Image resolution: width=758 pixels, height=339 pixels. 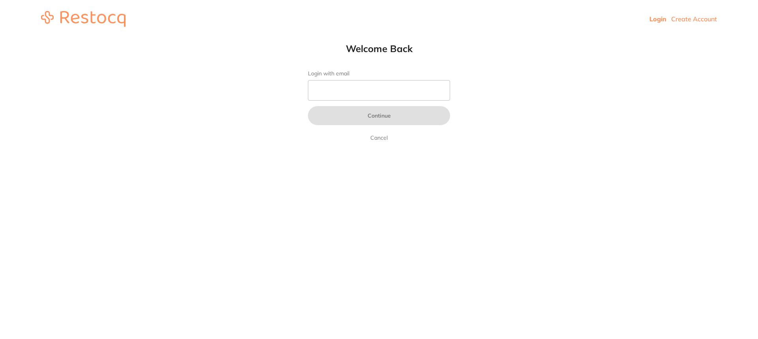 I want to click on label: Login with email, so click(x=379, y=73).